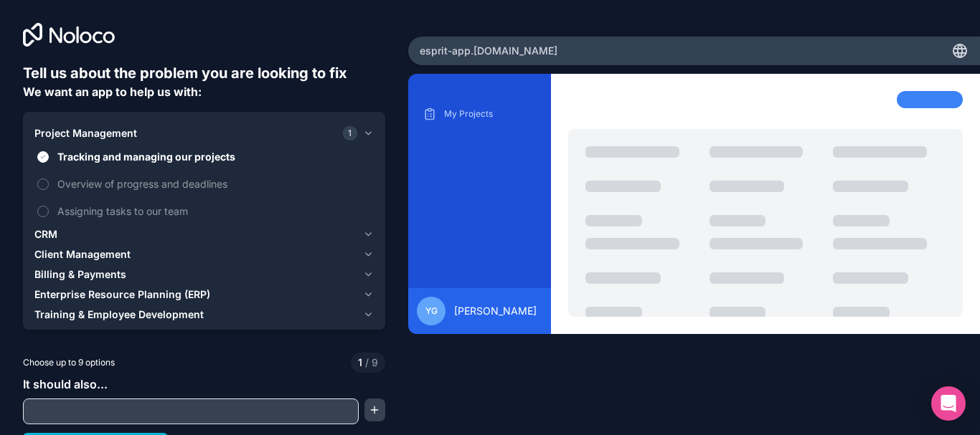 This screenshot has width=980, height=435. What do you see at coordinates (370, 363) in the screenshot?
I see `span: 9` at bounding box center [370, 363].